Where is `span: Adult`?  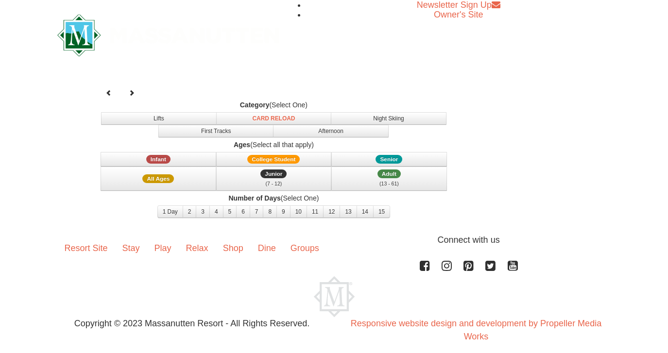 span: Adult is located at coordinates (389, 174).